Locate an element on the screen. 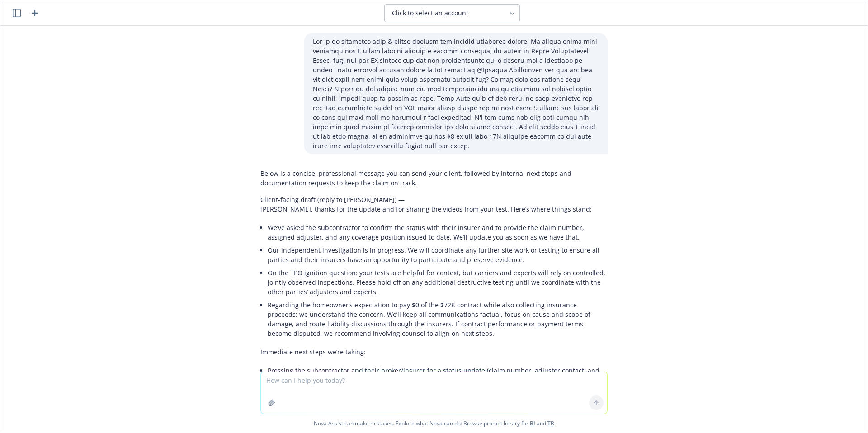  a: BI is located at coordinates (532, 422).